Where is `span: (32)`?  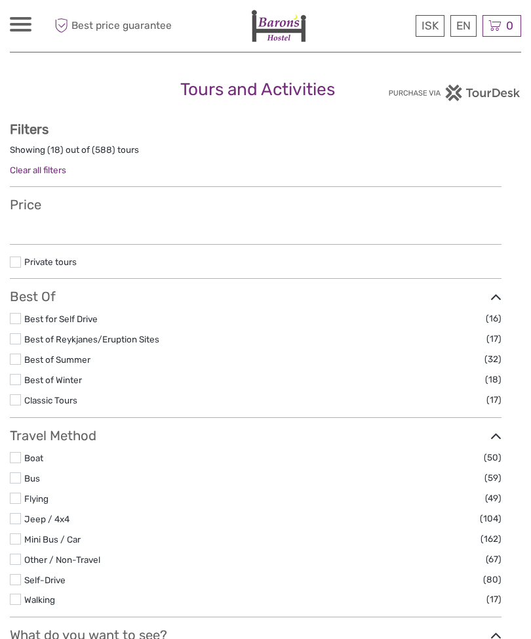
span: (32) is located at coordinates (493, 359).